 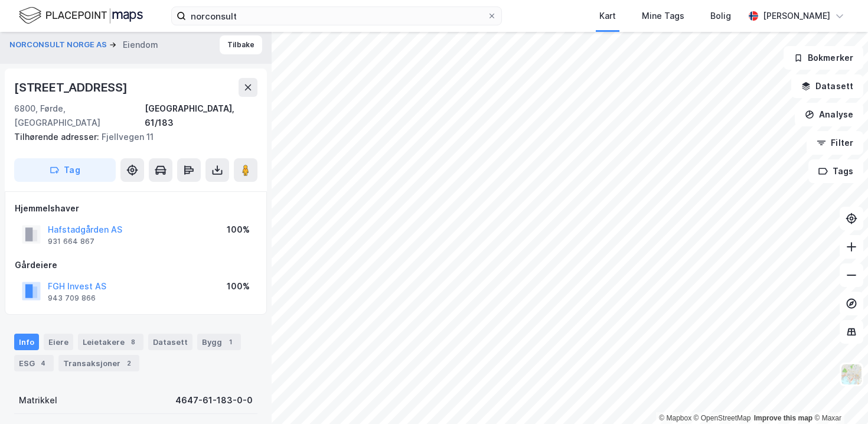 I want to click on div: Eiendom, so click(x=141, y=45).